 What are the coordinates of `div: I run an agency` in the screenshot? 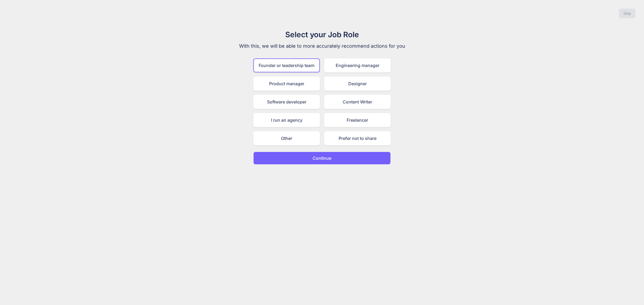 It's located at (286, 120).